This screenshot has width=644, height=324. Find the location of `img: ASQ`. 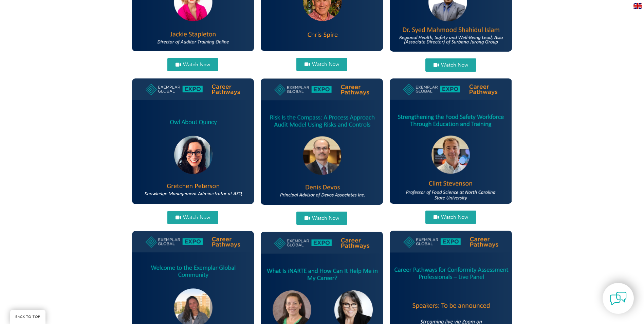

img: ASQ is located at coordinates (194, 141).